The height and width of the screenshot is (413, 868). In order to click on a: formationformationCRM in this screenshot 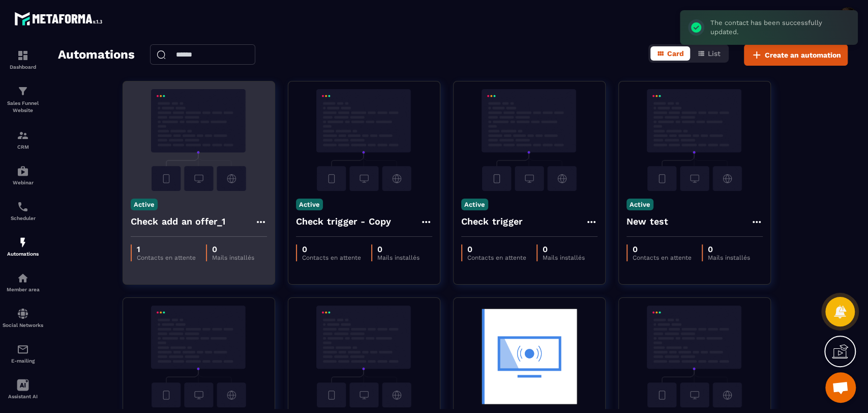, I will do `click(23, 139)`.